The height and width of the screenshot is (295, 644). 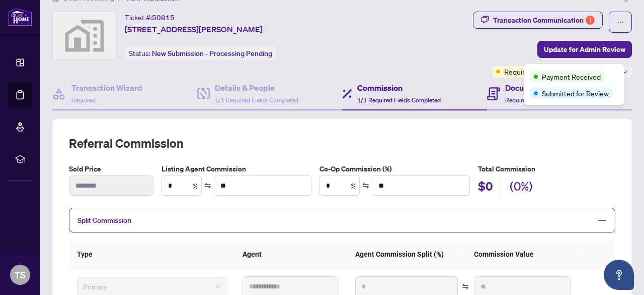 What do you see at coordinates (149, 17) in the screenshot?
I see `div: Ticket #:` at bounding box center [149, 17].